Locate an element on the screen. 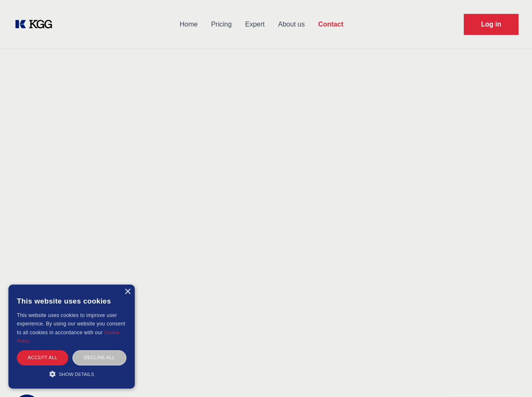 Image resolution: width=532 pixels, height=397 pixels. a: Pricing is located at coordinates (221, 24).